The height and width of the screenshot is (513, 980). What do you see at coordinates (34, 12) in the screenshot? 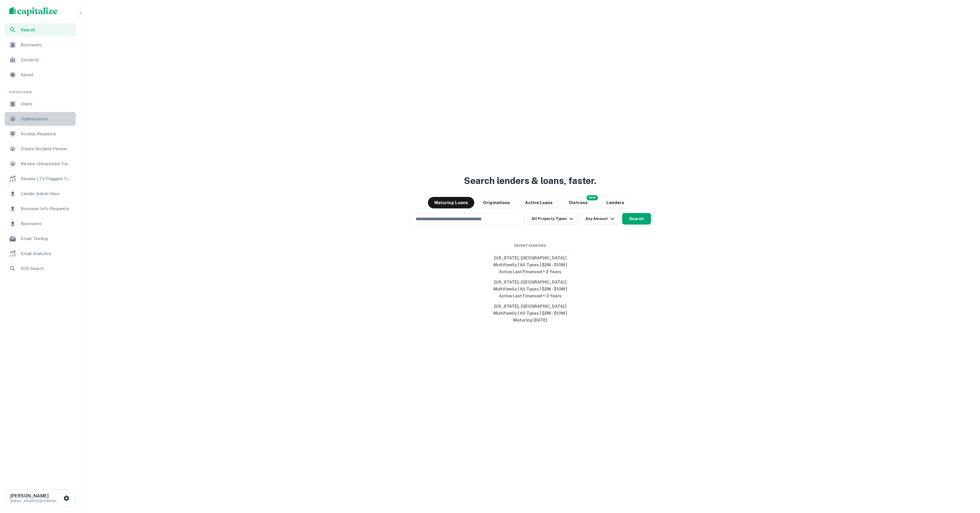
I see `img: capitalize-logo.png` at bounding box center [34, 12].